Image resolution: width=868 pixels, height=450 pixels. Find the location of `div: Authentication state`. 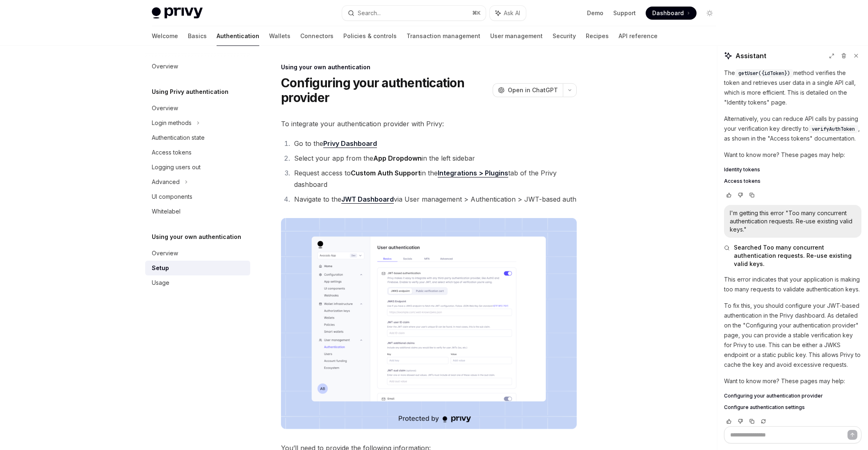

div: Authentication state is located at coordinates (178, 137).